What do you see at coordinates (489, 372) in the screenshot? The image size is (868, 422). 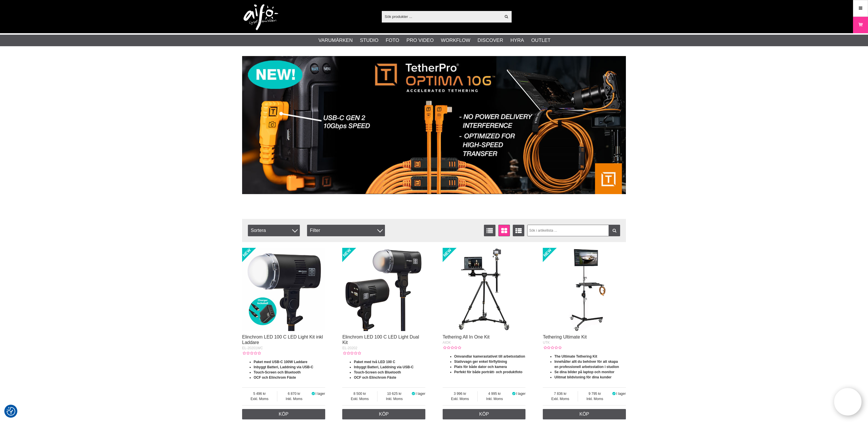 I see `strong: Perfekt för både porträtt- och produktfoto` at bounding box center [489, 372].